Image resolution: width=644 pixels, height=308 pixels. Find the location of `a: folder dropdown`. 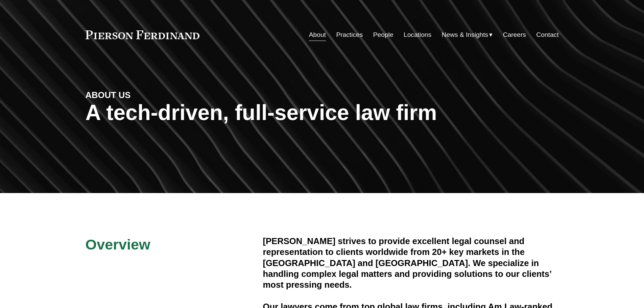

a: folder dropdown is located at coordinates (467, 35).